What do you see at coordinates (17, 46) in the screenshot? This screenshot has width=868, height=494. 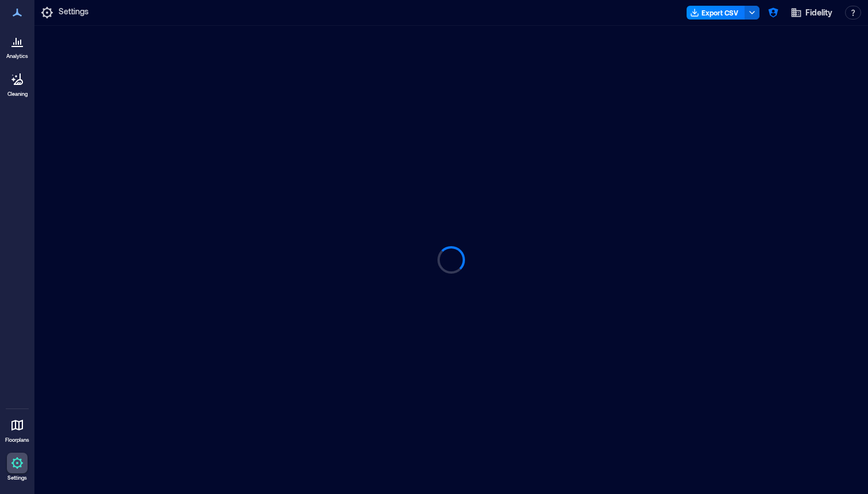 I see `a: Analytics` at bounding box center [17, 46].